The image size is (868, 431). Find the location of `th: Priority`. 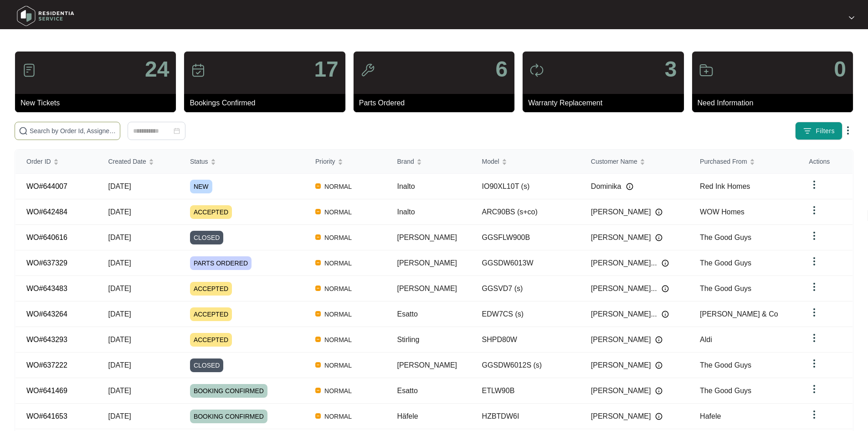

th: Priority is located at coordinates (345, 162).